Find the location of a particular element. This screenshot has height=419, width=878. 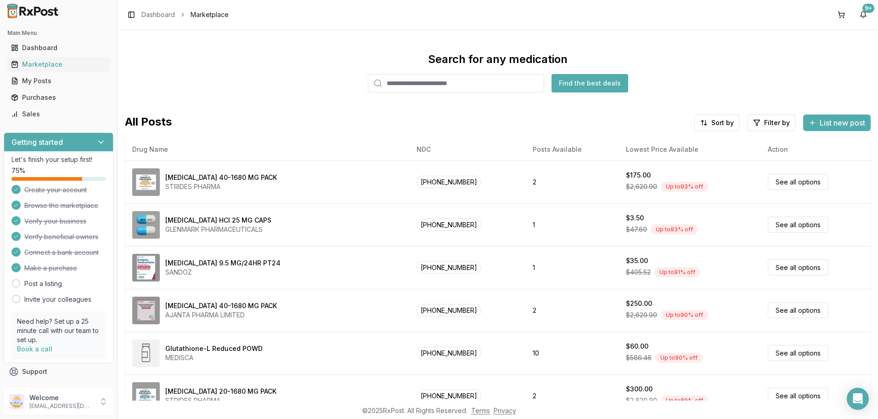

img: User avatar is located at coordinates (17, 401).